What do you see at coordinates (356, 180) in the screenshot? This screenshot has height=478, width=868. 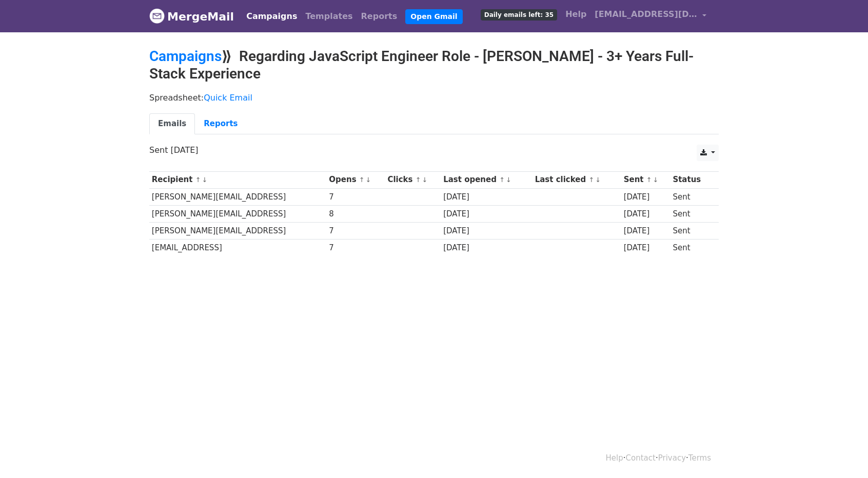 I see `th: Opens` at bounding box center [356, 180].